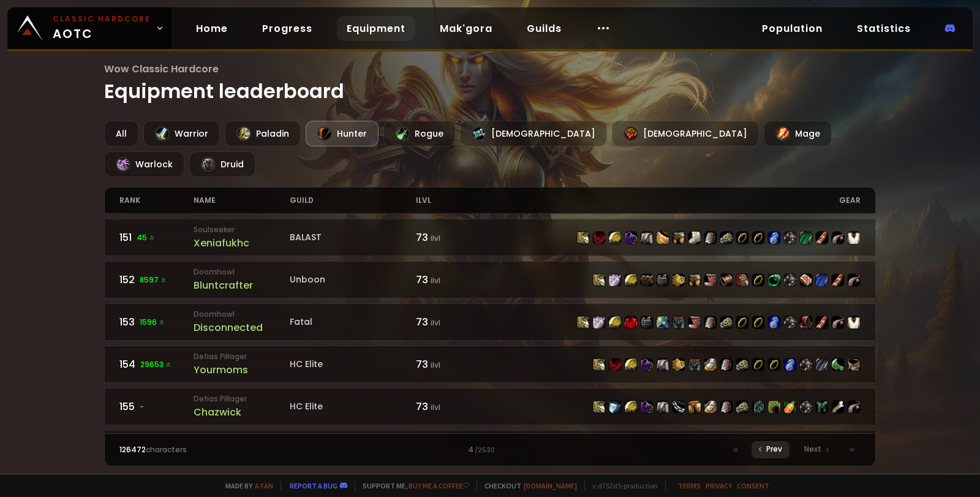 The height and width of the screenshot is (497, 980). Describe the element at coordinates (89, 28) in the screenshot. I see `a: Classic HardcoreAOTC` at that location.